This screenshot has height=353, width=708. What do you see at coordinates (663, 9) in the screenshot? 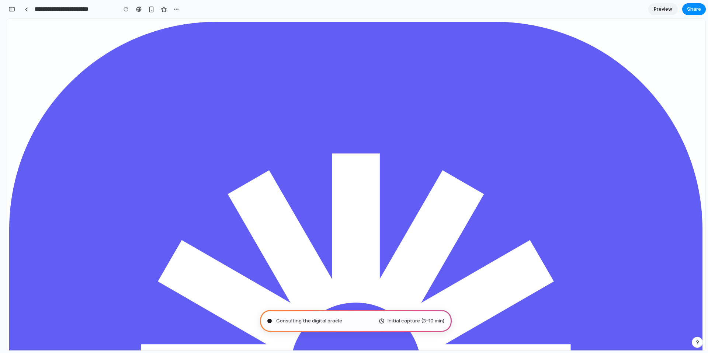
I see `a: Preview` at bounding box center [663, 9].